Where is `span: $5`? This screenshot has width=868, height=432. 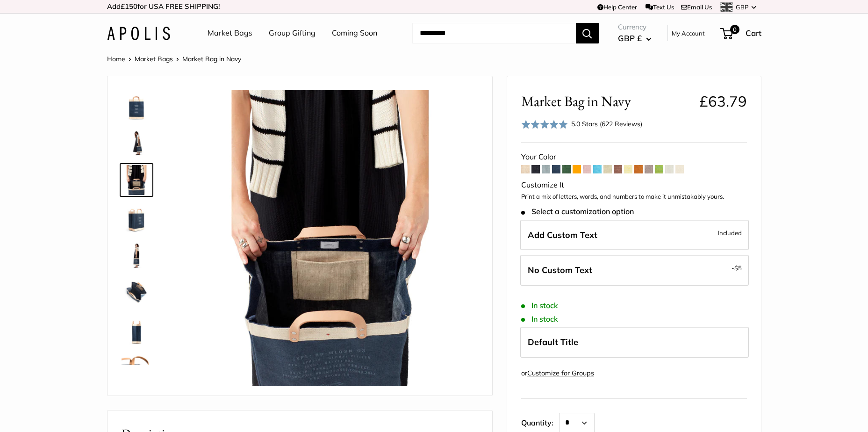 span: $5 is located at coordinates (738, 268).